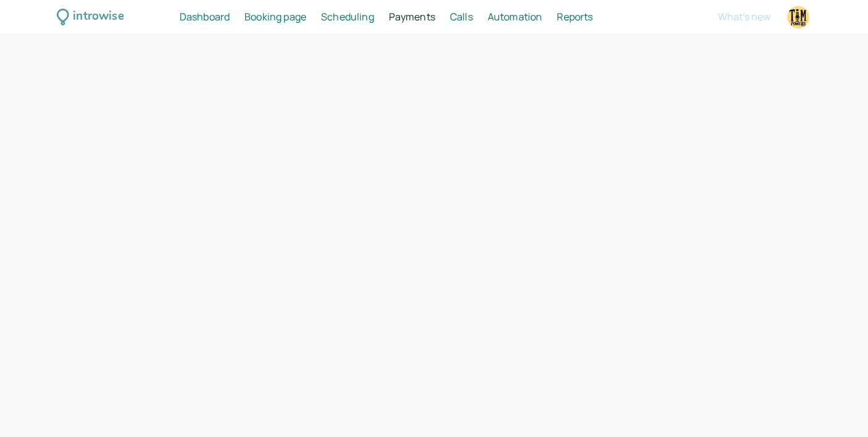  Describe the element at coordinates (461, 17) in the screenshot. I see `a: Calls` at that location.